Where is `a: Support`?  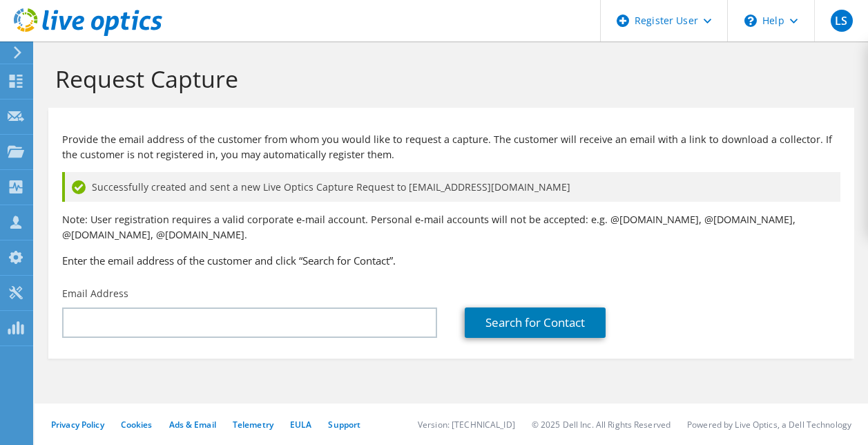
a: Support is located at coordinates (344, 424).